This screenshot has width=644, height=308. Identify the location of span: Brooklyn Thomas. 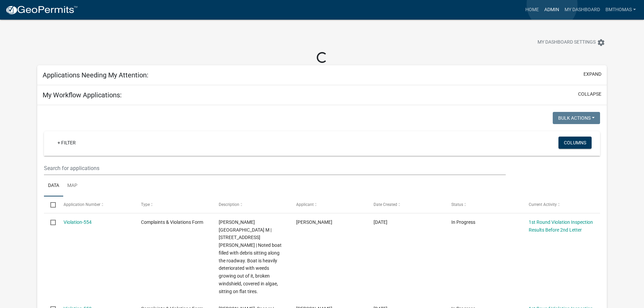
(314, 222).